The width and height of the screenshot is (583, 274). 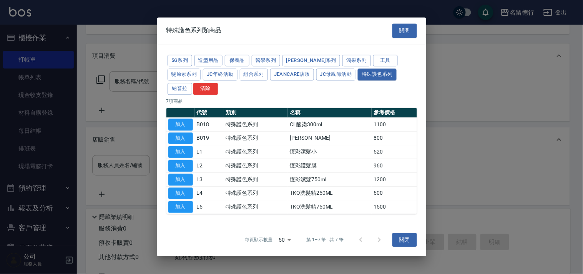 I want to click on p: 7 項商品, so click(x=292, y=101).